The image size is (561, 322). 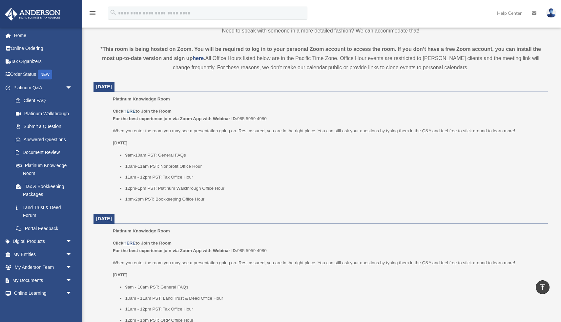 I want to click on a: My Entitiesarrow_drop_down, so click(x=43, y=254).